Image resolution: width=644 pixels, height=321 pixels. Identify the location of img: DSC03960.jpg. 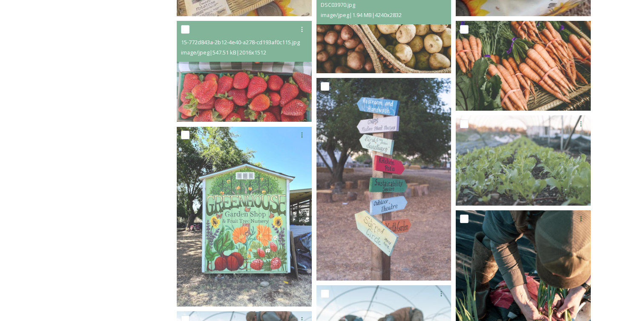
(523, 66).